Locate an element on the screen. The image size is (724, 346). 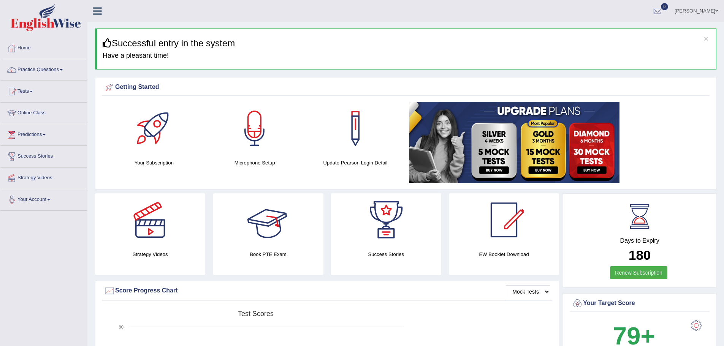
span: 0 is located at coordinates (665, 6).